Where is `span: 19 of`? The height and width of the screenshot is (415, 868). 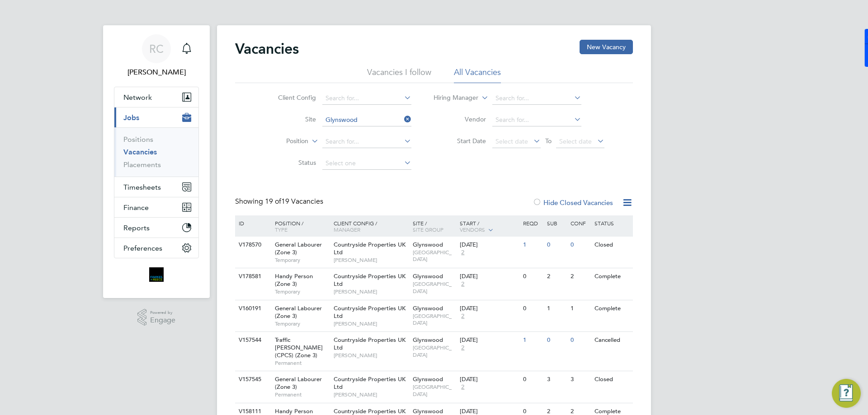 span: 19 of is located at coordinates (273, 201).